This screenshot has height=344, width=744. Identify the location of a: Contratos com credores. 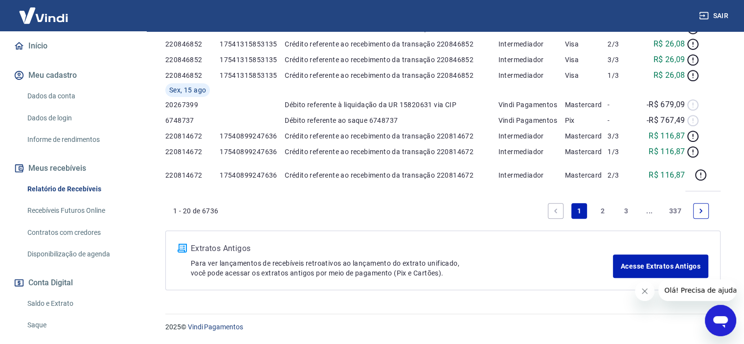
(79, 232).